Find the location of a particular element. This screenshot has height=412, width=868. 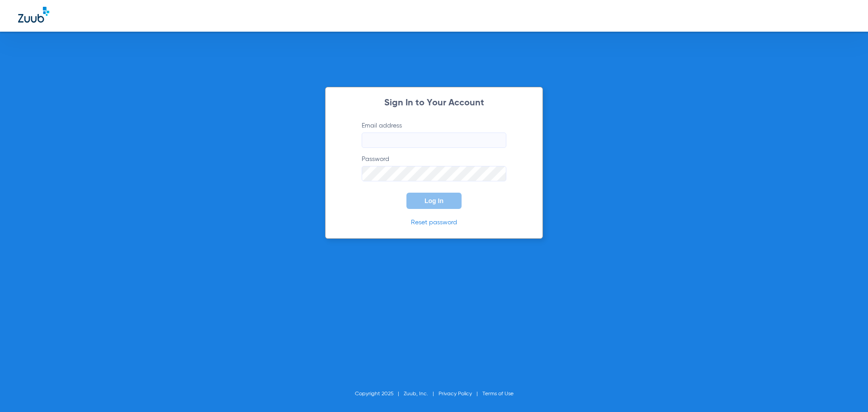

a: Terms of Use is located at coordinates (498, 394).